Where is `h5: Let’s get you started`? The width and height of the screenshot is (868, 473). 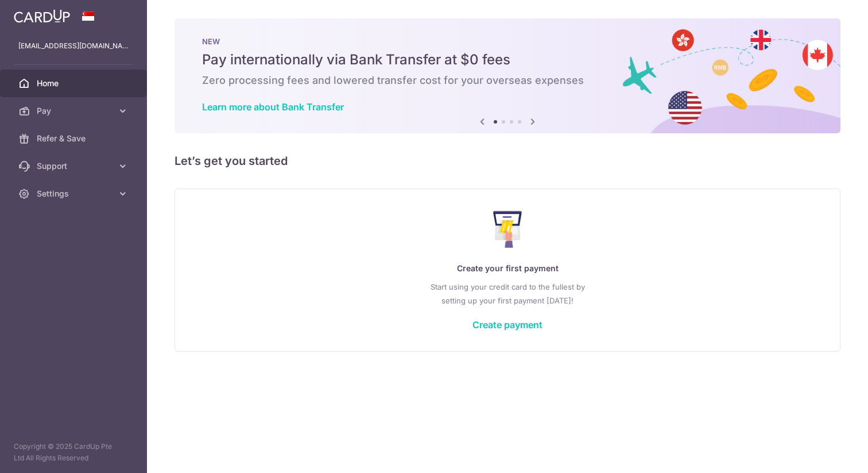 h5: Let’s get you started is located at coordinates (507, 161).